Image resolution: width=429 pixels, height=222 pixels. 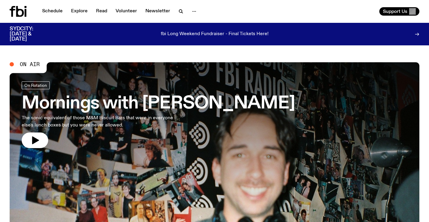 I want to click on p: fbi Long Weekend Fundraiser - Final Tickets Here!, so click(x=215, y=34).